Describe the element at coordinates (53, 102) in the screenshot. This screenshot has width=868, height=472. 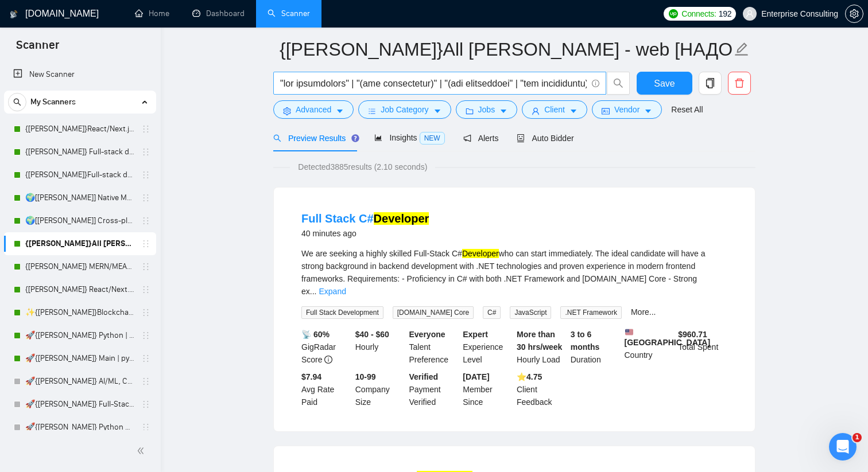
I see `span: My Scanners` at that location.